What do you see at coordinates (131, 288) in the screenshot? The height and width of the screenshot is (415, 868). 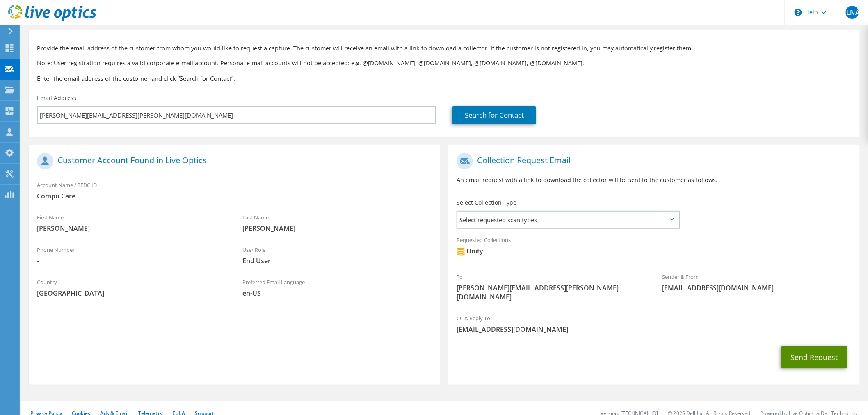 I see `div: Country` at bounding box center [131, 288].